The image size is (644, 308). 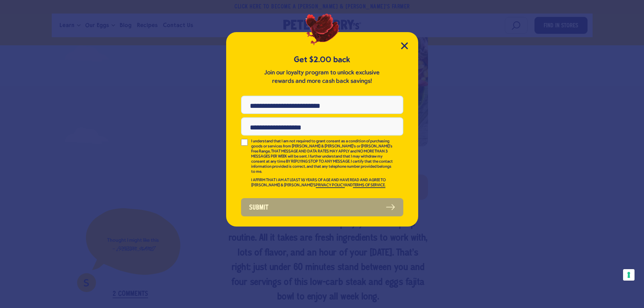 What do you see at coordinates (404, 46) in the screenshot?
I see `button: Close Modal` at bounding box center [404, 46].